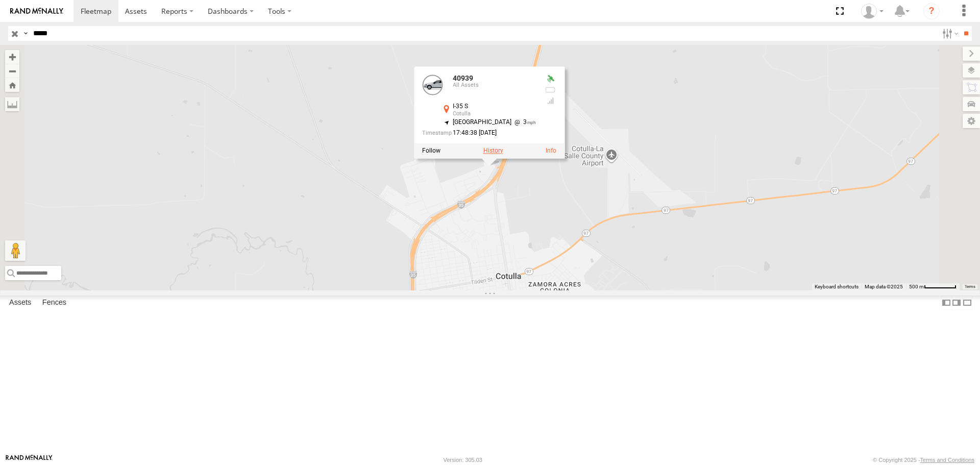 This screenshot has width=980, height=465. What do you see at coordinates (494, 114) in the screenshot?
I see `div: Cotulla` at bounding box center [494, 114].